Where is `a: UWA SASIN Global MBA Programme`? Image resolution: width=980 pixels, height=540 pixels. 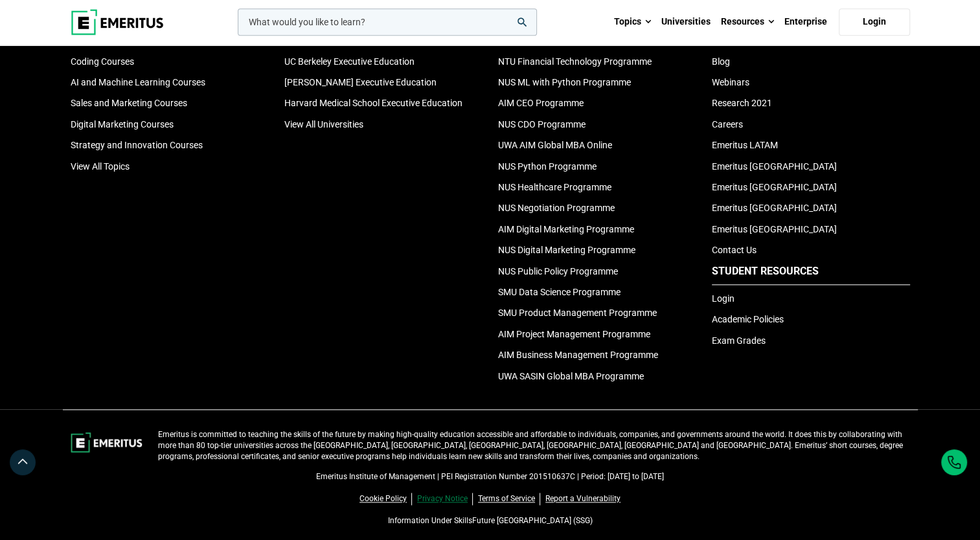
a: UWA SASIN Global MBA Programme is located at coordinates (570, 376).